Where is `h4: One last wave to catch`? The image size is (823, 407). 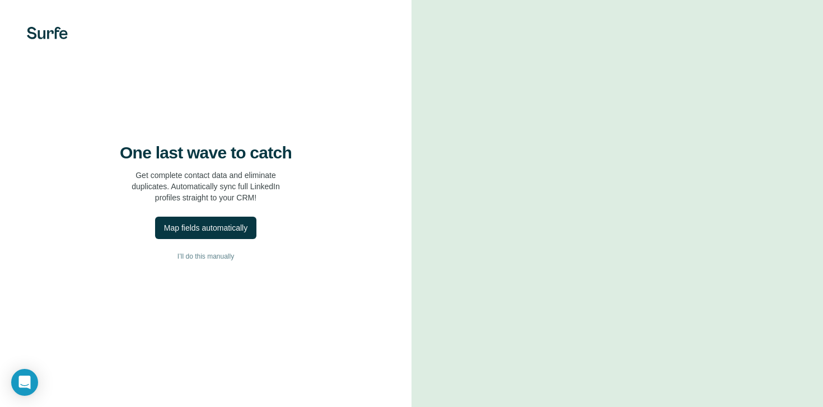
h4: One last wave to catch is located at coordinates (205, 153).